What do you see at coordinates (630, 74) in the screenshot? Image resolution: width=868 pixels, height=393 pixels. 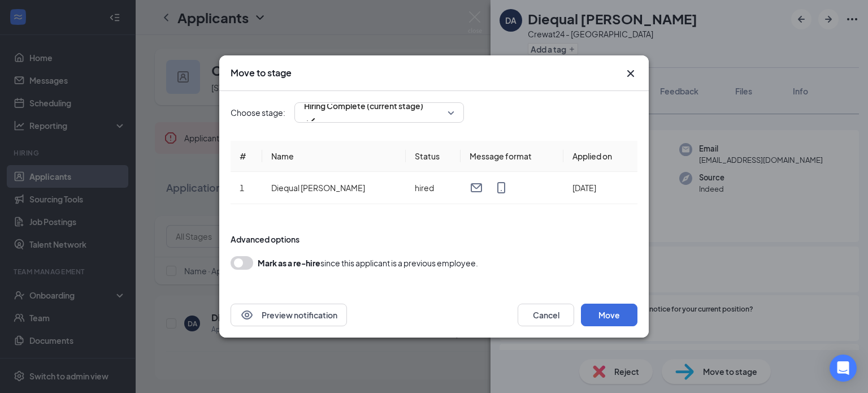 I see `svg: Cross` at bounding box center [630, 74].